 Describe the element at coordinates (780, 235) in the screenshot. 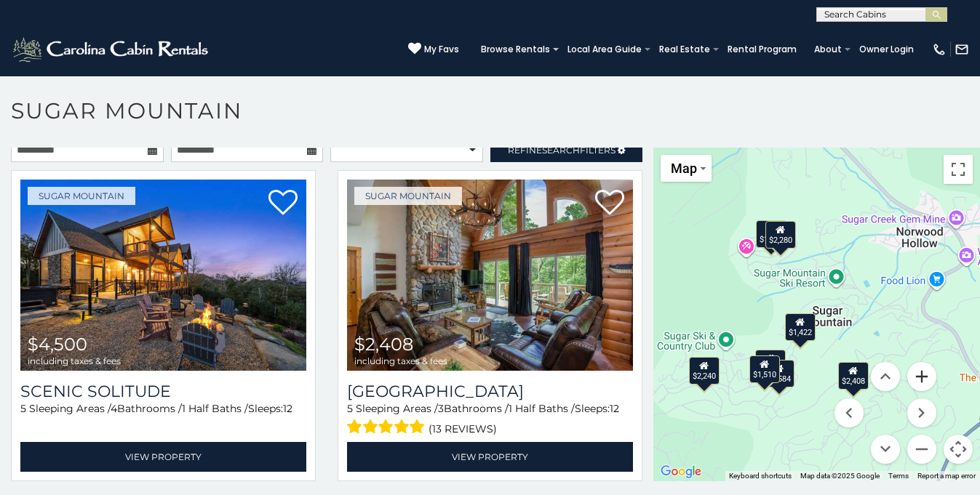

I see `div: $2,280` at that location.